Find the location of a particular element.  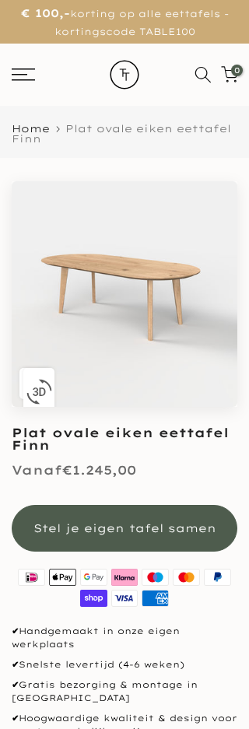

img: american express is located at coordinates (156, 598).